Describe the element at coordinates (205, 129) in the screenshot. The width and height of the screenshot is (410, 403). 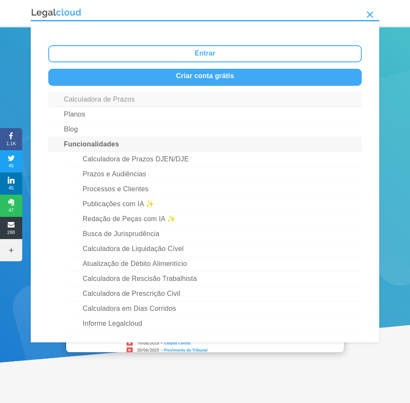
I see `a: Blog` at that location.